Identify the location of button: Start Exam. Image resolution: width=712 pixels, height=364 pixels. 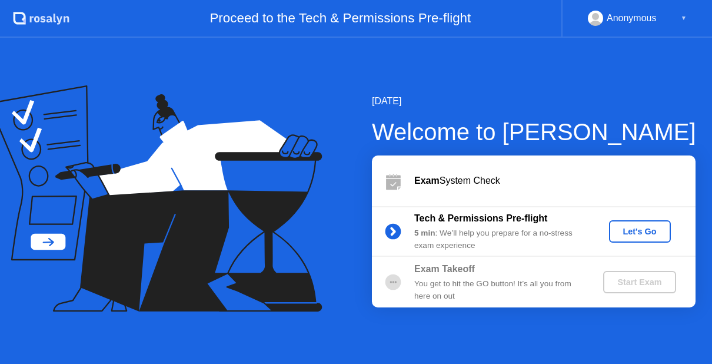
(639, 282).